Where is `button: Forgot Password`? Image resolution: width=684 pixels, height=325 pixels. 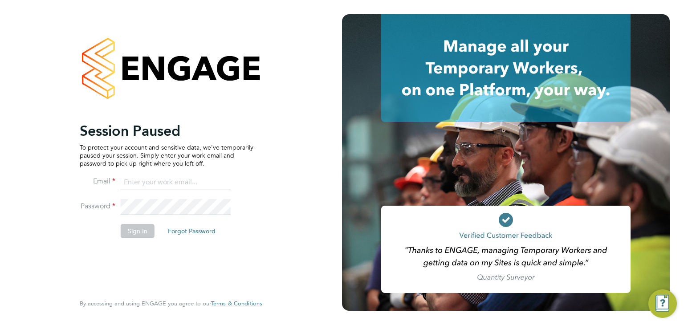 button: Forgot Password is located at coordinates (192, 231).